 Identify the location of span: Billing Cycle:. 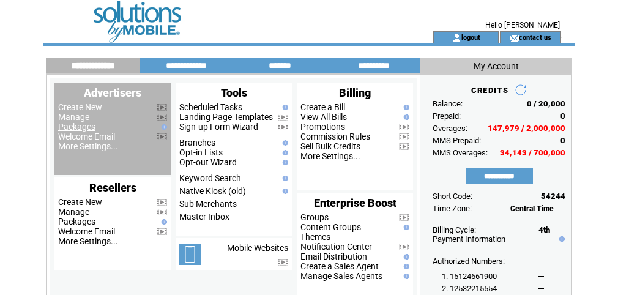
(454, 229).